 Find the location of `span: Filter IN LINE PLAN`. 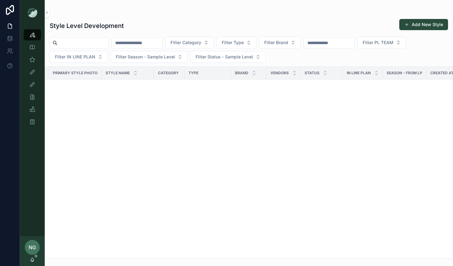

span: Filter IN LINE PLAN is located at coordinates (75, 57).